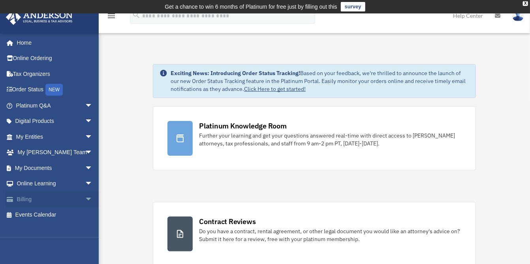  What do you see at coordinates (518, 15) in the screenshot?
I see `img: User Pic` at bounding box center [518, 15].